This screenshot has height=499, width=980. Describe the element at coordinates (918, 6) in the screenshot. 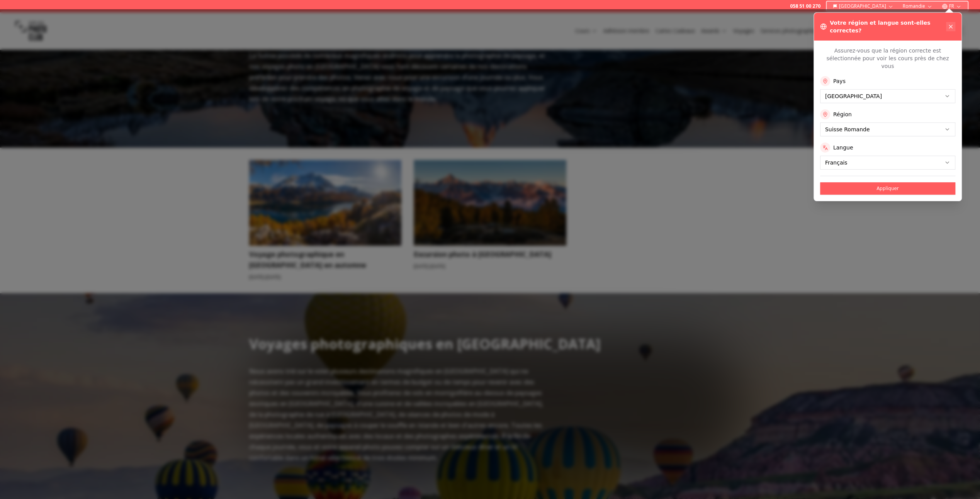

I see `button: Romandie` at that location.